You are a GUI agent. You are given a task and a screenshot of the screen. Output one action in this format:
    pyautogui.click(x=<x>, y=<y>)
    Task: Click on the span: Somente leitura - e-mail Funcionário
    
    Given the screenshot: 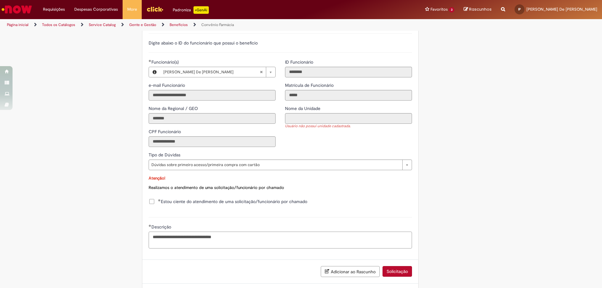 What is the action you would take?
    pyautogui.click(x=167, y=85)
    